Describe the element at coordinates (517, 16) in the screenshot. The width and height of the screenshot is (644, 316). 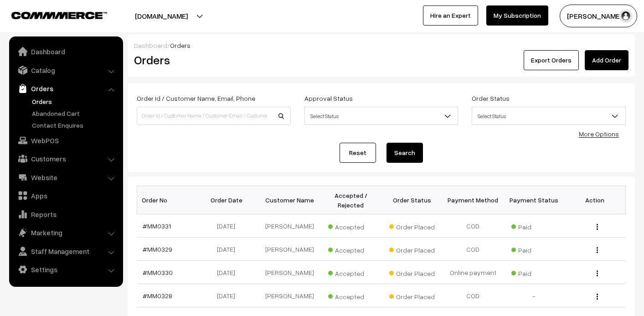
I see `a: My Subscription` at that location.